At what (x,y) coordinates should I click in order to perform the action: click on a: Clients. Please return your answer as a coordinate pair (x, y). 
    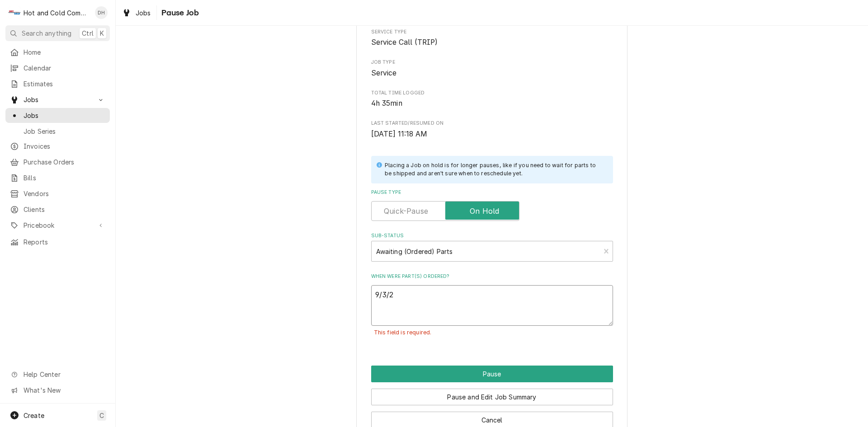
    Looking at the image, I should click on (57, 209).